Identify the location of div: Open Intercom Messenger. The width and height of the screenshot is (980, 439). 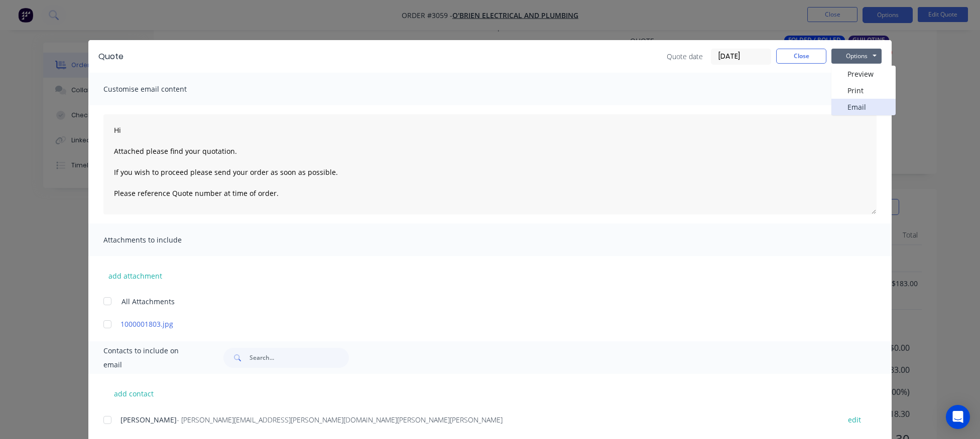
(958, 417).